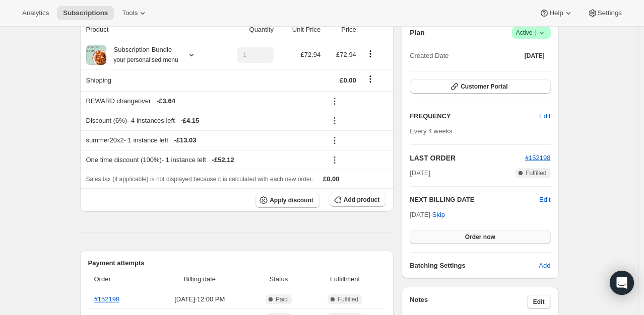 This screenshot has width=644, height=315. Describe the element at coordinates (204, 121) in the screenshot. I see `div: Discount (6%) - 4 instances left` at that location.